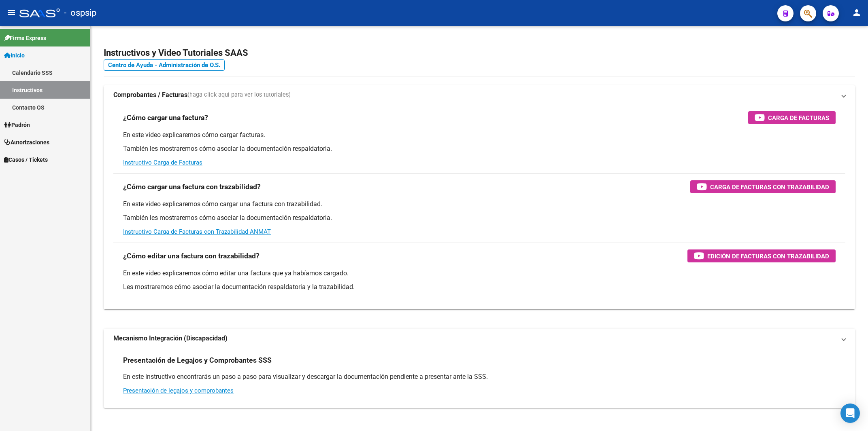 The height and width of the screenshot is (431, 868). Describe the element at coordinates (164, 65) in the screenshot. I see `a: Centro de Ayuda - Administración de O.S.` at that location.